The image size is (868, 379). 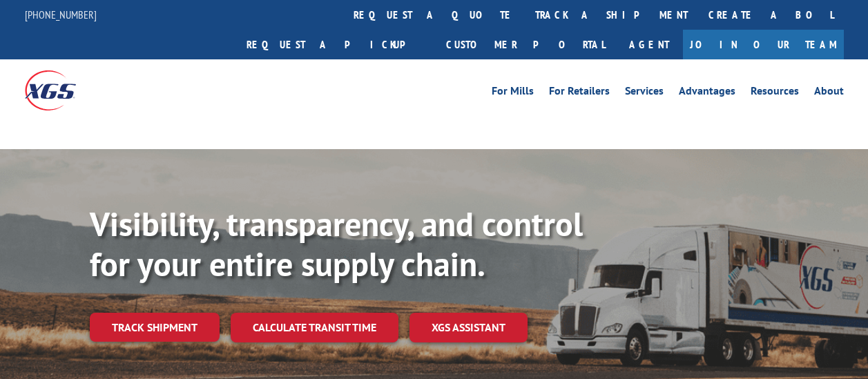 I want to click on a: Customer Portal, so click(x=526, y=44).